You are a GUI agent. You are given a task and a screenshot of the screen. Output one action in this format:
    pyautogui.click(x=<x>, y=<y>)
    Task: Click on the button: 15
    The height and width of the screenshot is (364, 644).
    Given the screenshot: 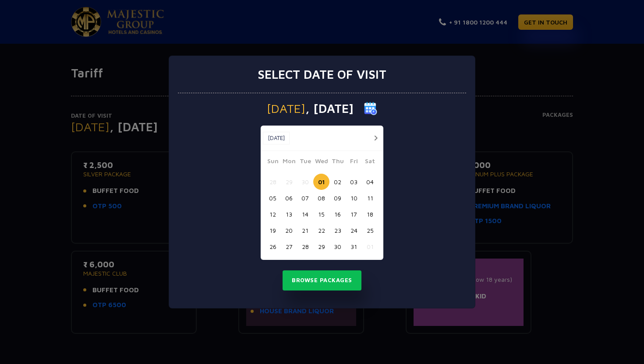 What is the action you would take?
    pyautogui.click(x=321, y=214)
    